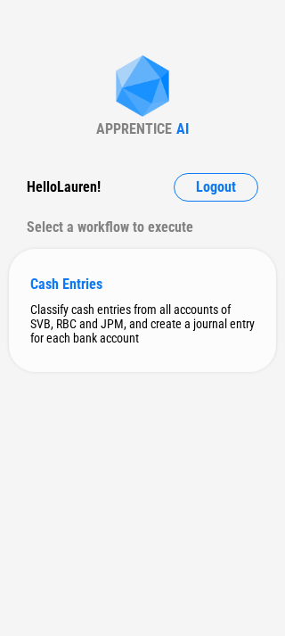 The image size is (285, 636). What do you see at coordinates (143, 324) in the screenshot?
I see `div: Classify cash entries from all accounts of SVB, RBC and JPM, and create a journal entry for each ...` at bounding box center [143, 324].